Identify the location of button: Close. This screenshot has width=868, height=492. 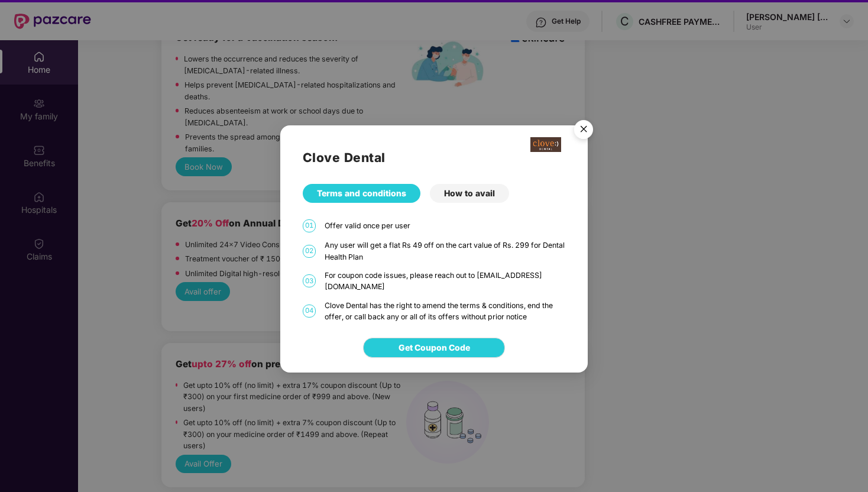
(583, 130).